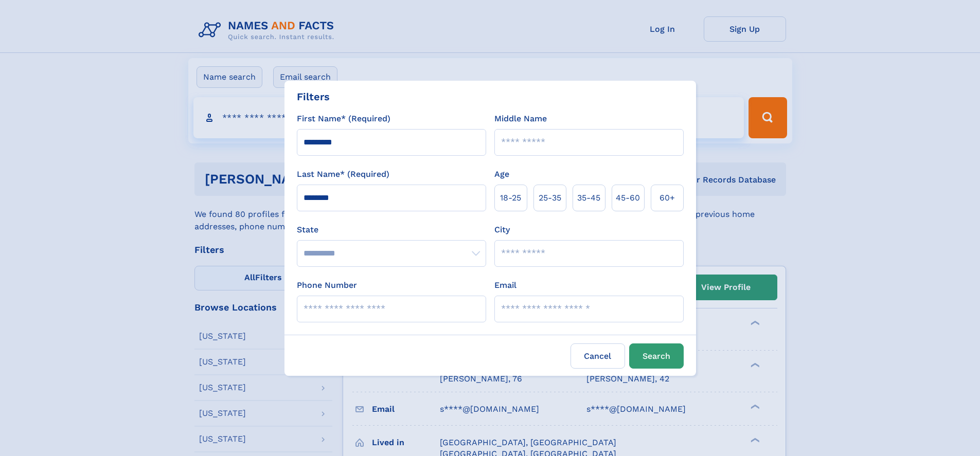  What do you see at coordinates (589, 198) in the screenshot?
I see `span: 35‑45` at bounding box center [589, 198].